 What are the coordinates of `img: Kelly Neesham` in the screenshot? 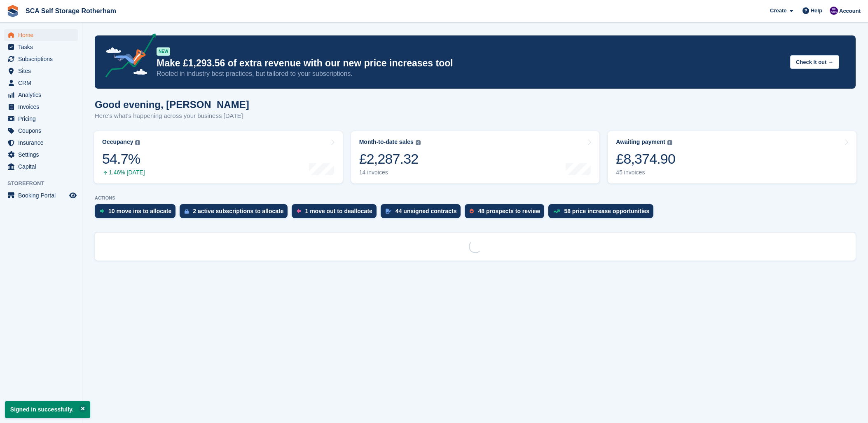 It's located at (834, 11).